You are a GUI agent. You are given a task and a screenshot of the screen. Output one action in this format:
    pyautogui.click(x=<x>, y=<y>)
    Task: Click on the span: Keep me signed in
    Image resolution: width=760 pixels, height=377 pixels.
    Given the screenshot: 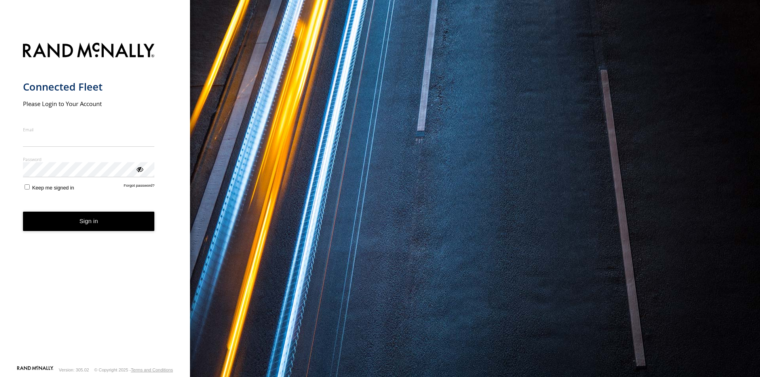 What is the action you would take?
    pyautogui.click(x=53, y=188)
    